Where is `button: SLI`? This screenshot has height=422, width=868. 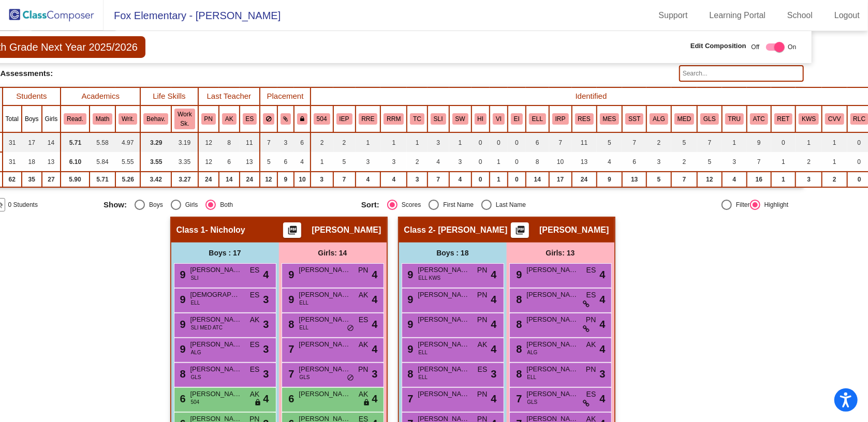
button: SLI is located at coordinates (438, 119).